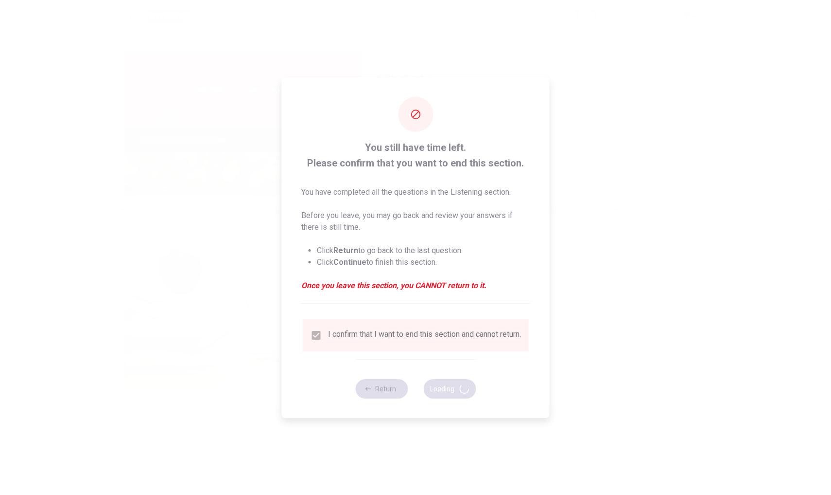 This screenshot has width=831, height=495. Describe the element at coordinates (416, 285) in the screenshot. I see `em: Once you leave this section, you CANNOT return to it.` at that location.